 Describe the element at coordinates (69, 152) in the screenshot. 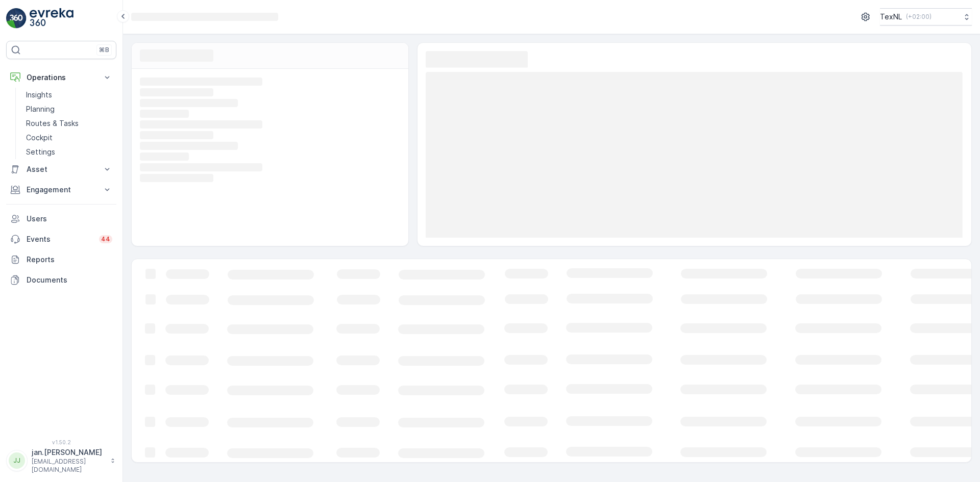

I see `a: Settings` at that location.